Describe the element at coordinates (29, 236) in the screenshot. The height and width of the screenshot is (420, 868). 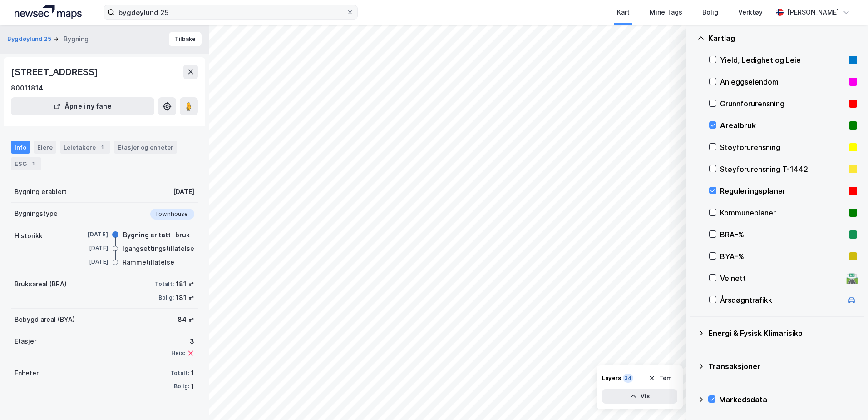
I see `div: Historikk` at that location.